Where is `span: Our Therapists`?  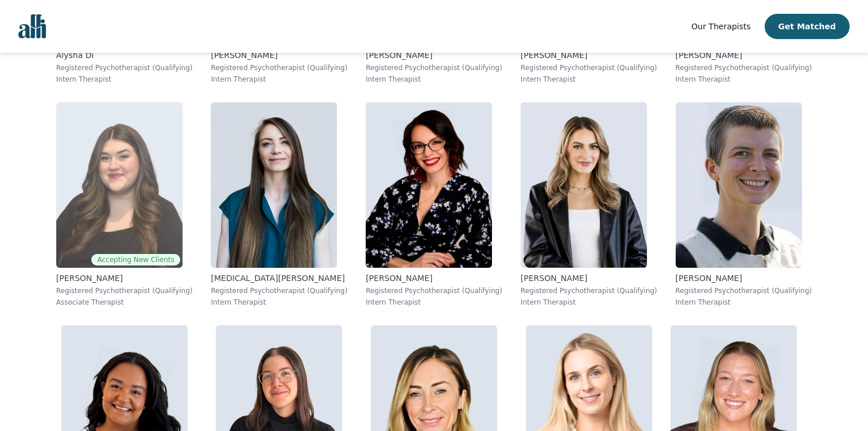 span: Our Therapists is located at coordinates (721, 26).